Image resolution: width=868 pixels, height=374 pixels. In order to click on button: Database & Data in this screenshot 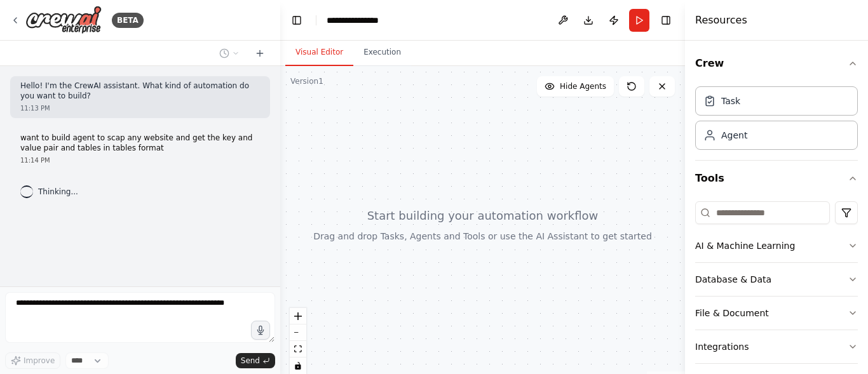, I will do `click(776, 279)`.